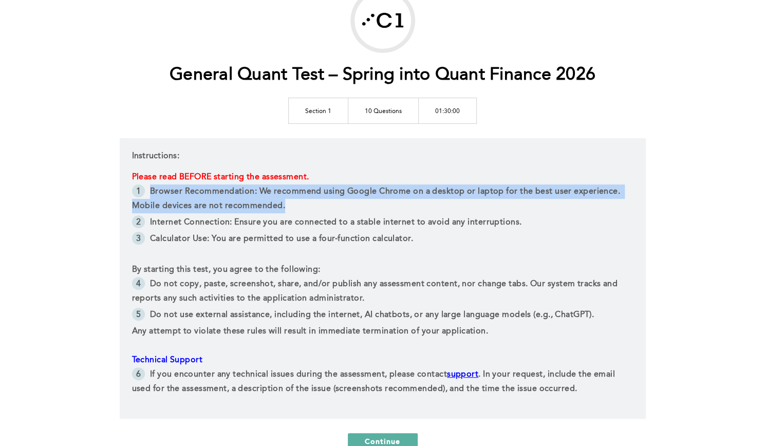  Describe the element at coordinates (282, 239) in the screenshot. I see `span: Calculator Use: You are permitted to use a four-function calculator.` at that location.